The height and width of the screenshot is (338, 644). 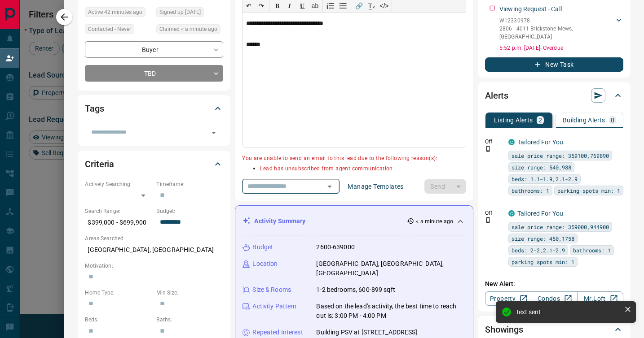 What do you see at coordinates (354, 221) in the screenshot?
I see `div: Activity Summary< a minute ago` at bounding box center [354, 221].